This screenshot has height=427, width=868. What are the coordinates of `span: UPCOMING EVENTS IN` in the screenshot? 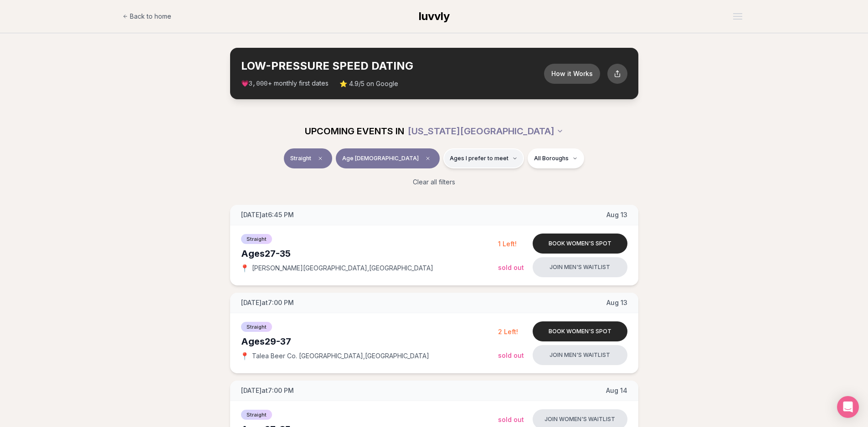 It's located at (355, 131).